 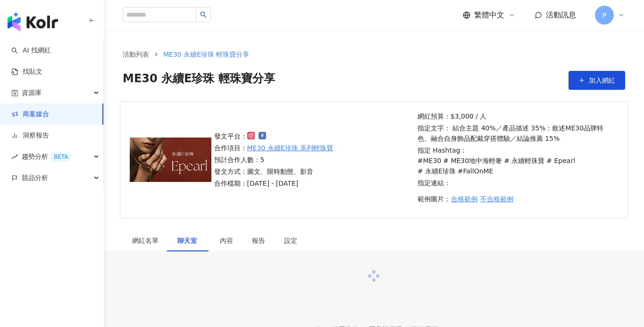 I want to click on div: 網紅名單, so click(x=146, y=241).